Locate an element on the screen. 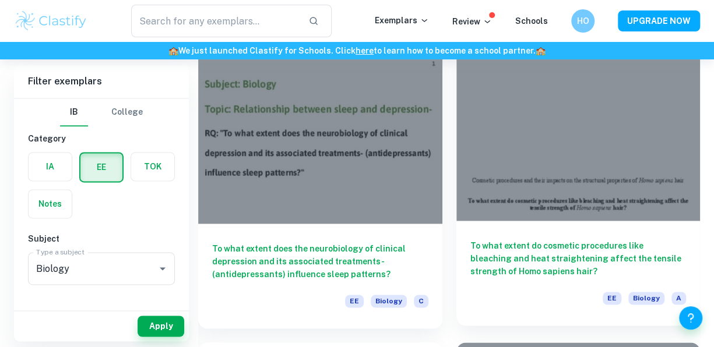 The image size is (714, 347). h6: Subject is located at coordinates (101, 239).